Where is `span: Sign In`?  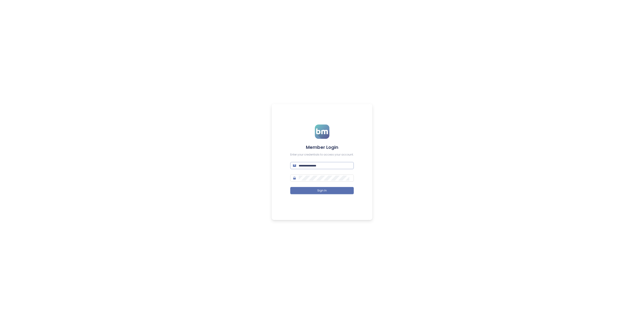 span: Sign In is located at coordinates (322, 191).